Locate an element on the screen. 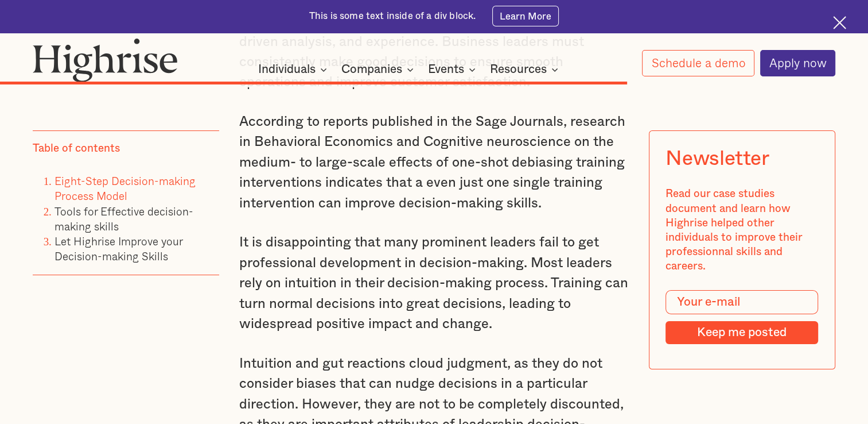  a: Eight-Step Decision-making Process Model is located at coordinates (125, 188).